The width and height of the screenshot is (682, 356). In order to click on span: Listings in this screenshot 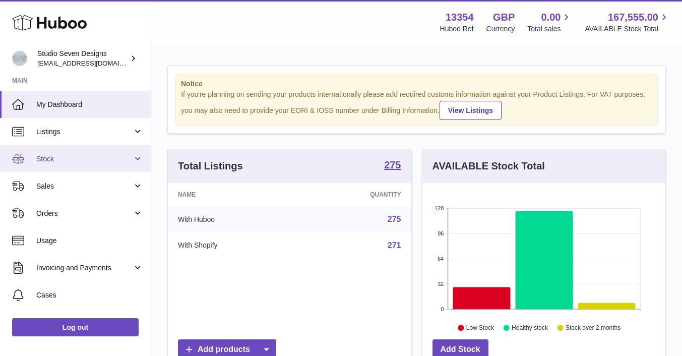, I will do `click(84, 131)`.